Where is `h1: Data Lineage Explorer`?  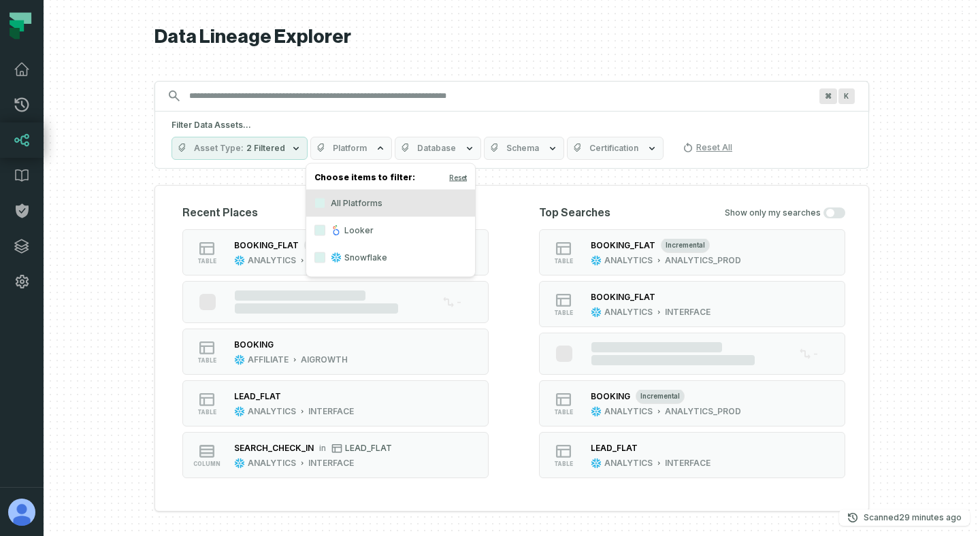 h1: Data Lineage Explorer is located at coordinates (512, 37).